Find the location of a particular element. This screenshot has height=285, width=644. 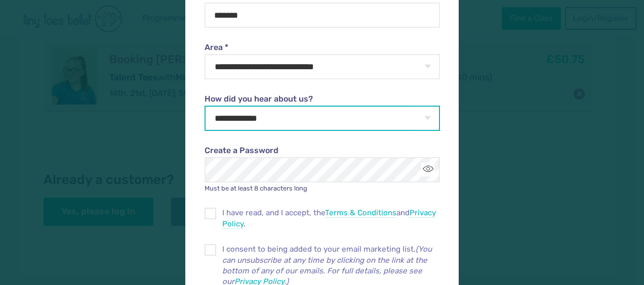

small: Must be at least 8 characters long is located at coordinates (255, 188).